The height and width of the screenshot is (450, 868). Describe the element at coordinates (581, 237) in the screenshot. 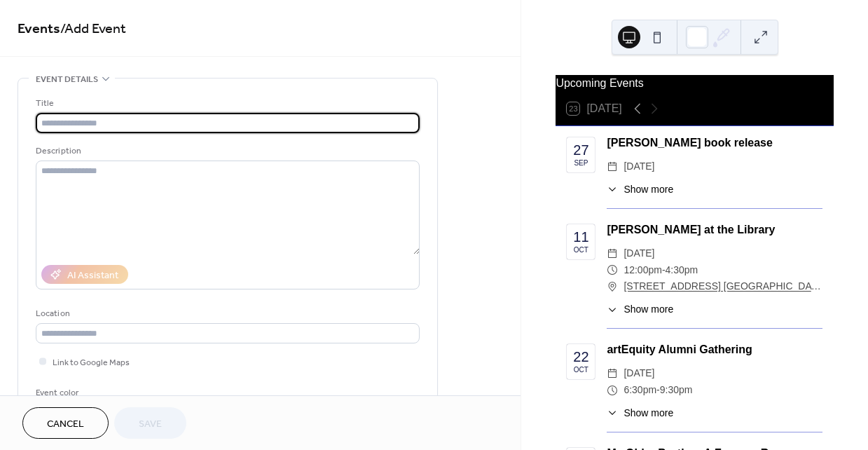

I see `div: 11` at that location.